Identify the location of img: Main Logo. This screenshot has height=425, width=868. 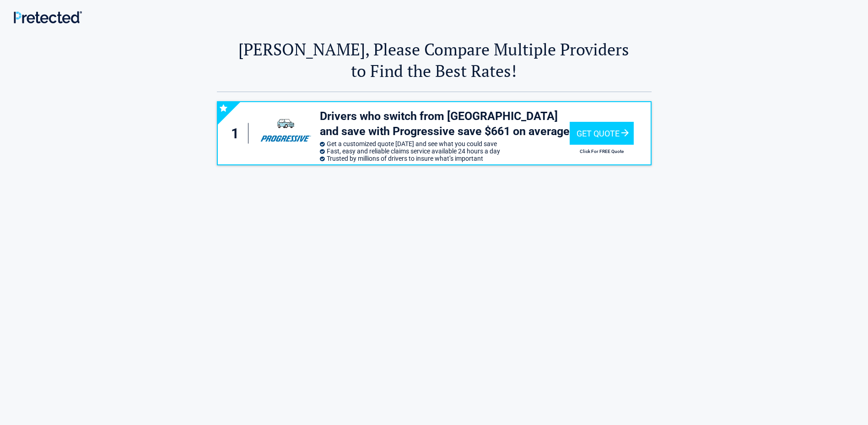
(48, 17).